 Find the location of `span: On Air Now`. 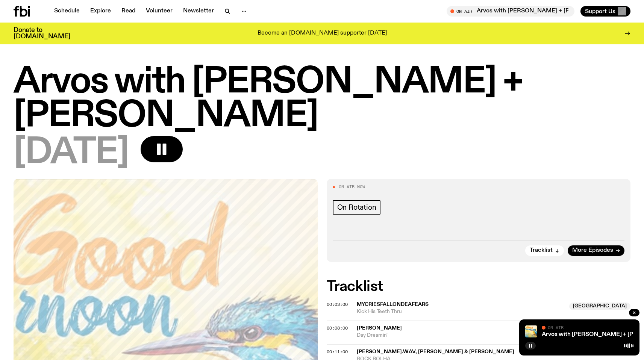

span: On Air Now is located at coordinates (352, 187).